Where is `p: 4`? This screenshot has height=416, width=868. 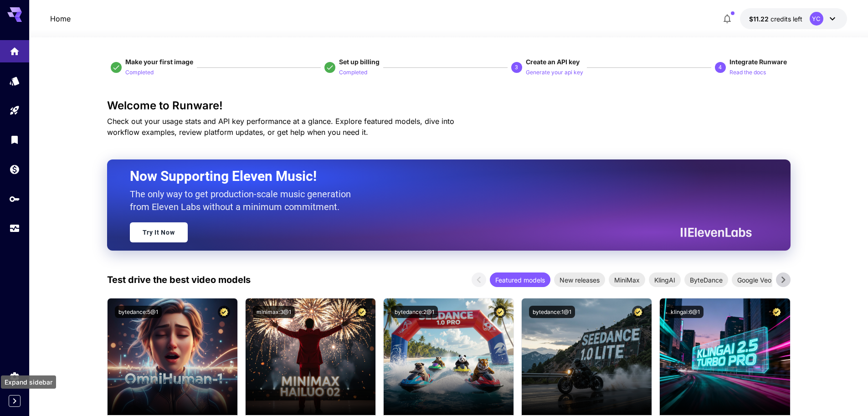 p: 4 is located at coordinates (720, 68).